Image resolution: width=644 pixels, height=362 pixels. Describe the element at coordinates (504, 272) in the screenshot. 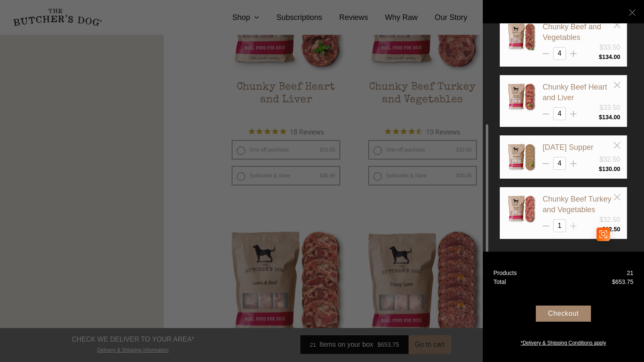

I see `div: Products` at that location.